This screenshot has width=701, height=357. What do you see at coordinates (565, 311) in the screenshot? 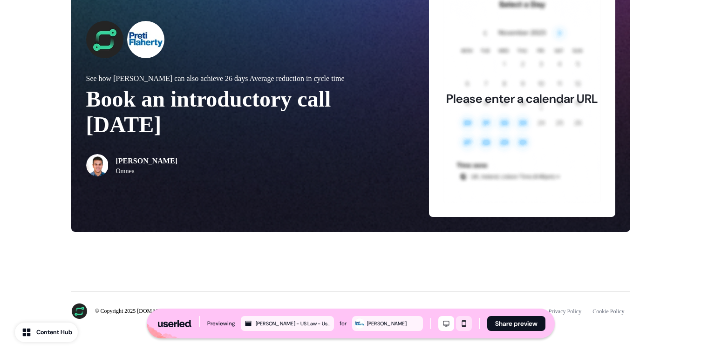
I see `a: Privacy Policy` at bounding box center [565, 311].